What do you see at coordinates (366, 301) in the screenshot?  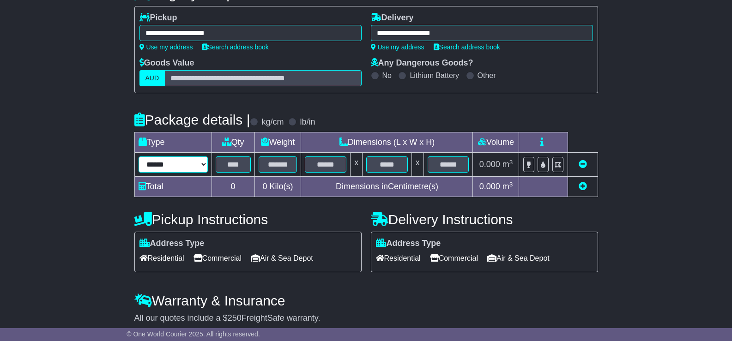 I see `h4: Warranty & Insurance` at bounding box center [366, 301].